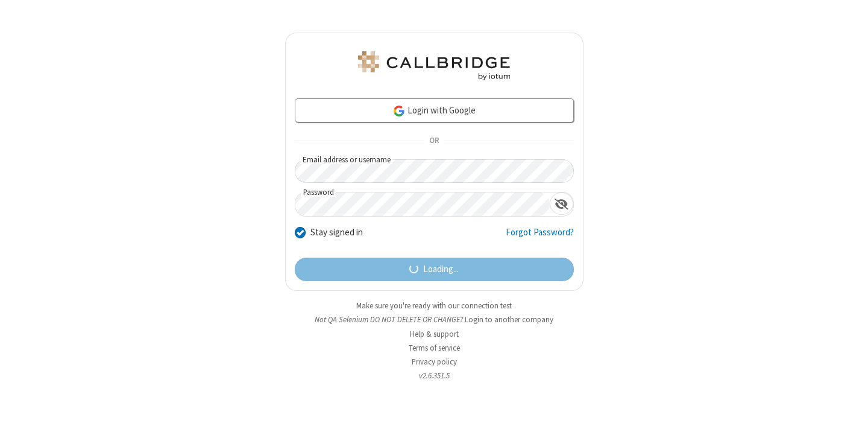 The height and width of the screenshot is (423, 868). I want to click on img: QA Selenium DO NOT DELETE OR CHANGE, so click(434, 66).